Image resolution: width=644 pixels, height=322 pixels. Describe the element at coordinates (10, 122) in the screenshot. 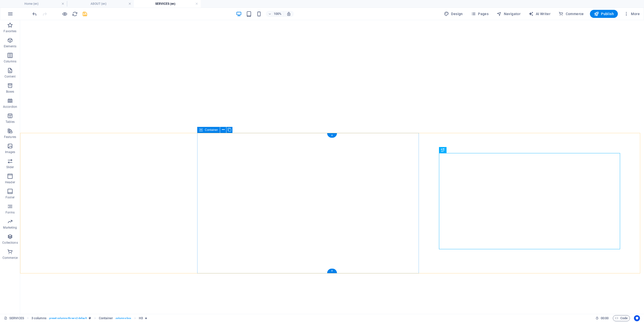

I see `p: Tables` at that location.